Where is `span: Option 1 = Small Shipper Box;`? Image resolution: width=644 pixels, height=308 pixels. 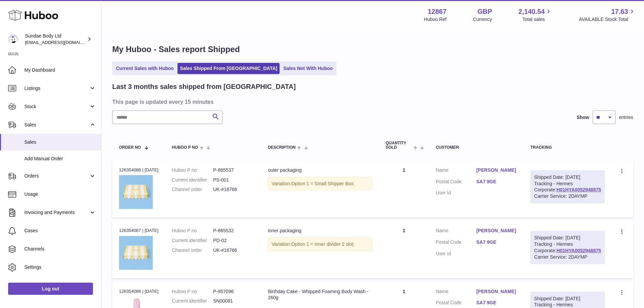 span: Option 1 = Small Shipper Box; is located at coordinates (323, 183).